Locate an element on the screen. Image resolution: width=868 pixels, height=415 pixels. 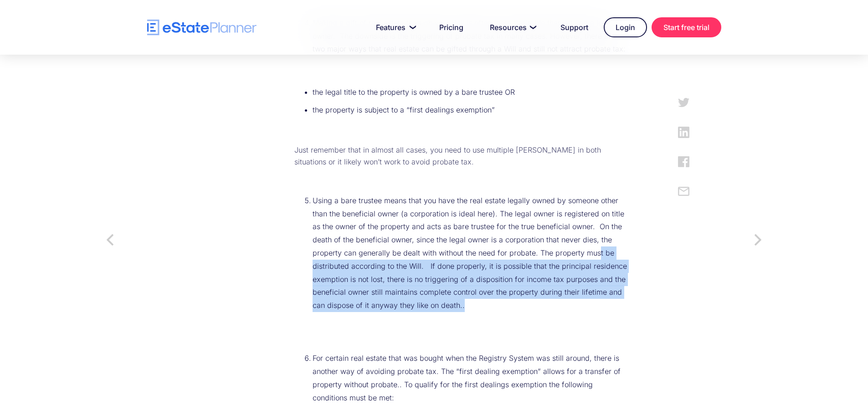
li: the property is subject to a “first dealings exemption” is located at coordinates (471, 110).